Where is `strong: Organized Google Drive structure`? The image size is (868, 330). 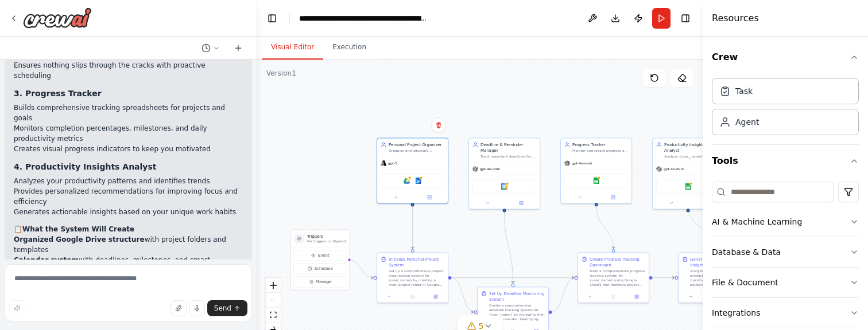
strong: Organized Google Drive structure is located at coordinates (79, 240).